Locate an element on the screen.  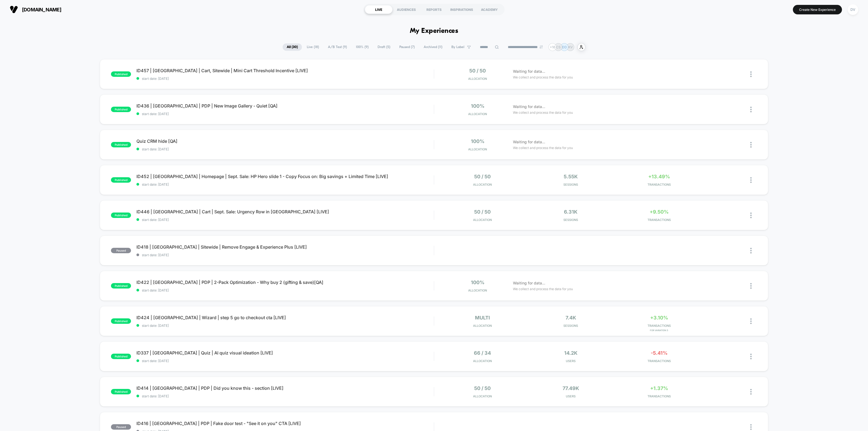
span: -5.41% is located at coordinates (659, 353).